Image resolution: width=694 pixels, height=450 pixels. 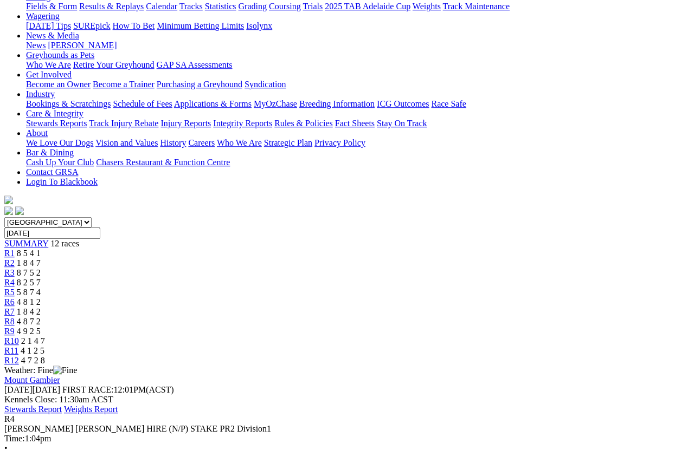 I want to click on a: R5, so click(x=9, y=292).